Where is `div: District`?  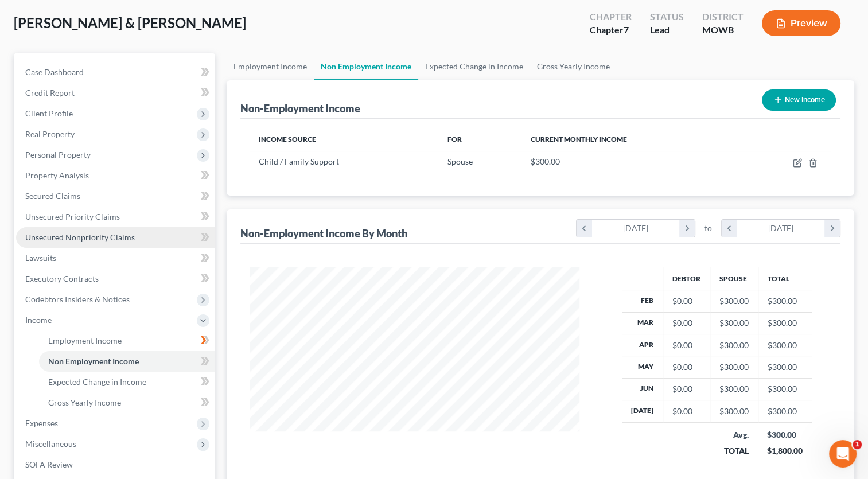 div: District is located at coordinates (723, 17).